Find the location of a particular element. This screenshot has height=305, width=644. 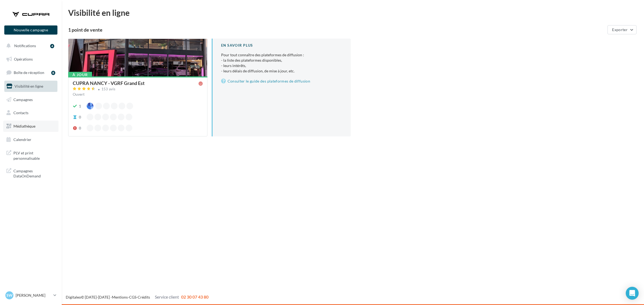

a: Campagnes DataOnDemand is located at coordinates (31, 173).